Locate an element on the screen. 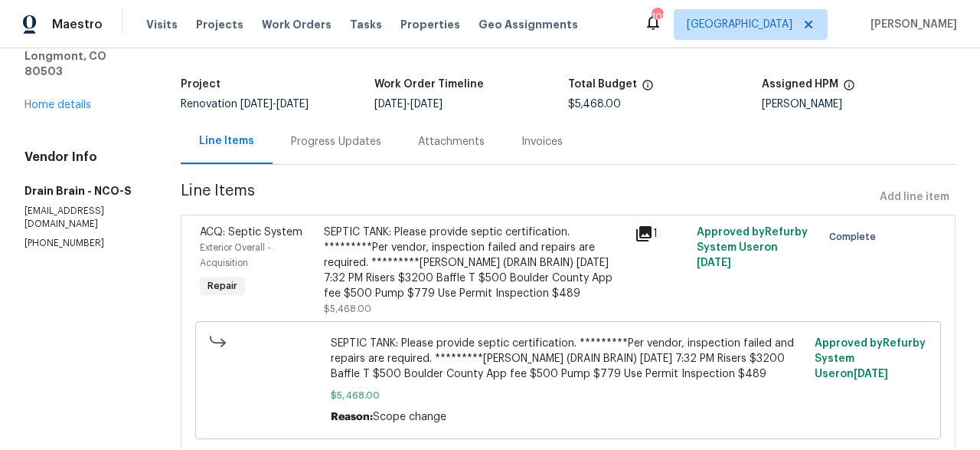  span: ACQ: Septic System is located at coordinates (251, 233).